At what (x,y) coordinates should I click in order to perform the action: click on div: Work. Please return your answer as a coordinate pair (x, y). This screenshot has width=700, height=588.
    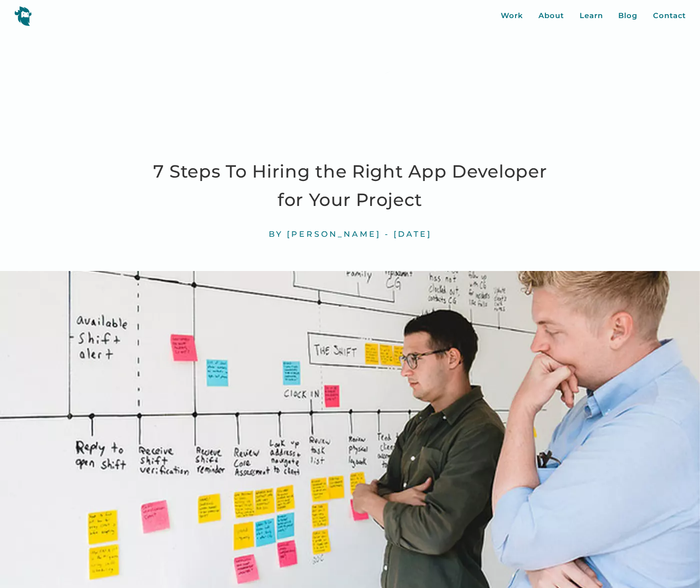
    Looking at the image, I should click on (512, 16).